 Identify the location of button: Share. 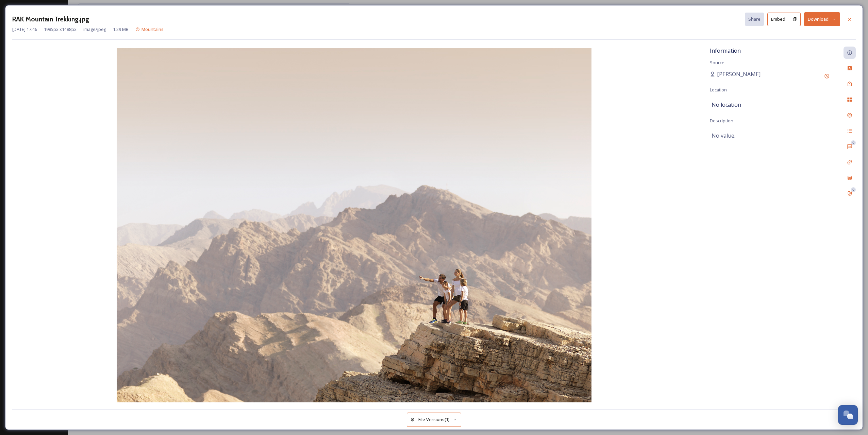
(754, 19).